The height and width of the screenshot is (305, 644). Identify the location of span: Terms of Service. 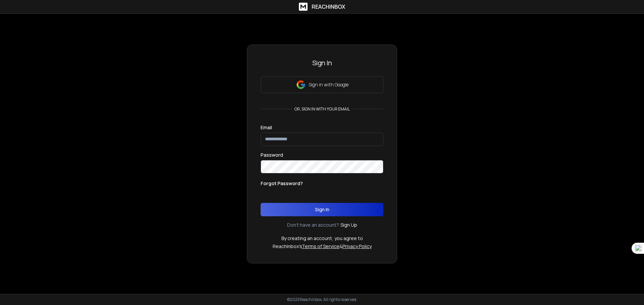
(321, 246).